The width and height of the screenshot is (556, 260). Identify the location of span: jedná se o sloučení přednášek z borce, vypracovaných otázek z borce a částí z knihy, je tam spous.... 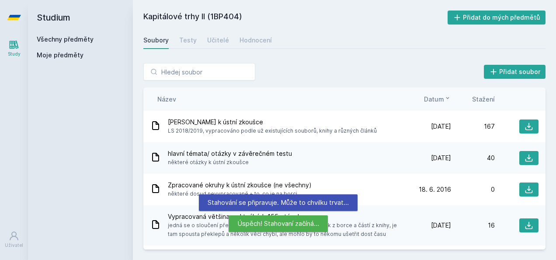
(286, 230).